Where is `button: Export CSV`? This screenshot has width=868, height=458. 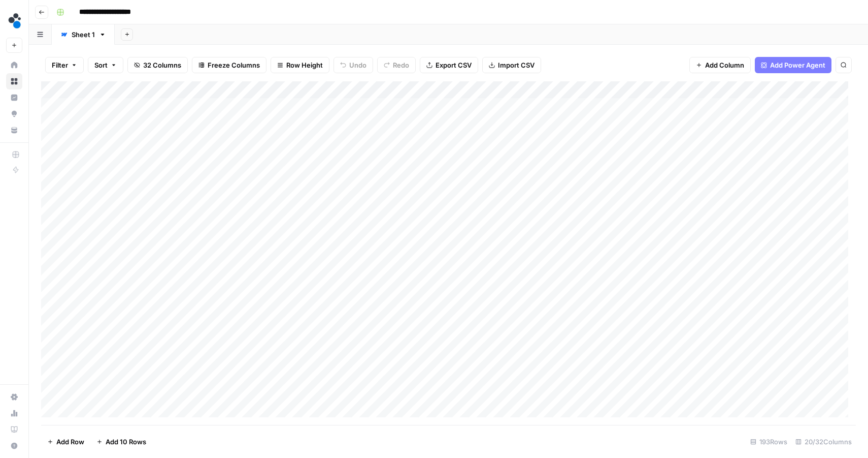
button: Export CSV is located at coordinates (449, 65).